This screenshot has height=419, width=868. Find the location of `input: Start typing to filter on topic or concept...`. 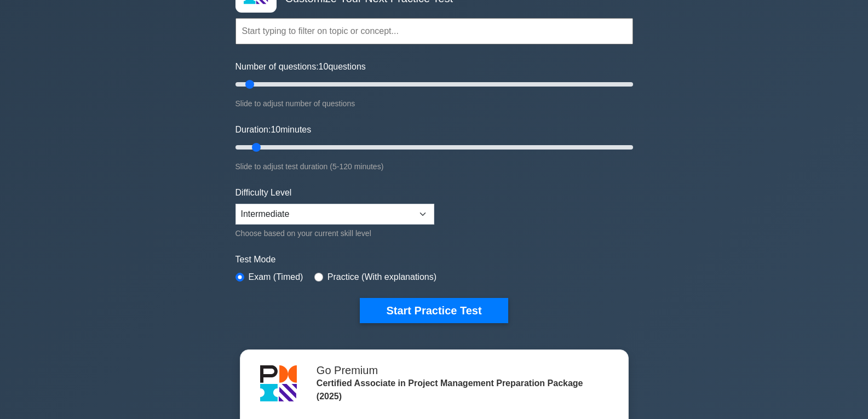

input: Start typing to filter on topic or concept... is located at coordinates (434, 31).